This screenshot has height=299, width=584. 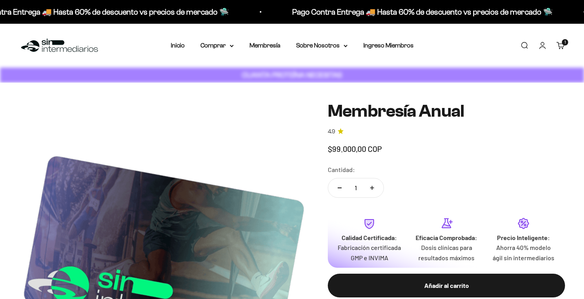 What do you see at coordinates (355, 149) in the screenshot?
I see `sale-price: $99.000,00 COP` at bounding box center [355, 149].